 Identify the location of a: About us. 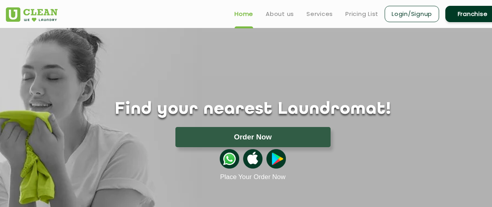
(279, 14).